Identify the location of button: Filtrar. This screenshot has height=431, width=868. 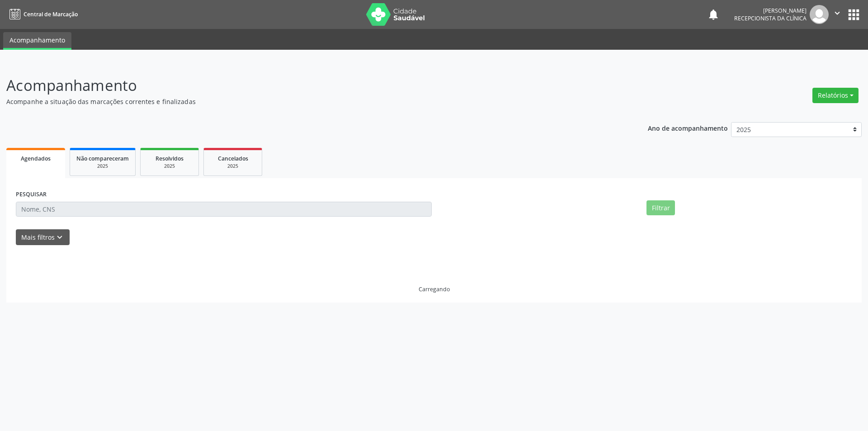
(660, 208).